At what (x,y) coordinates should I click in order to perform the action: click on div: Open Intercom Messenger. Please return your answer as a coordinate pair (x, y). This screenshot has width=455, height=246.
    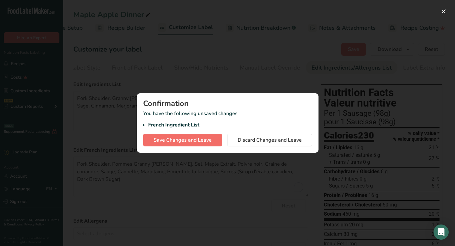
    Looking at the image, I should click on (441, 232).